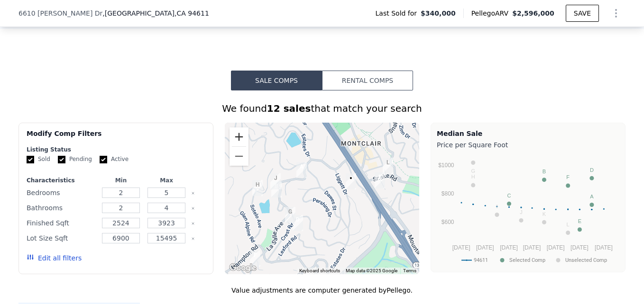  What do you see at coordinates (448, 193) in the screenshot?
I see `text: $800` at bounding box center [448, 193].